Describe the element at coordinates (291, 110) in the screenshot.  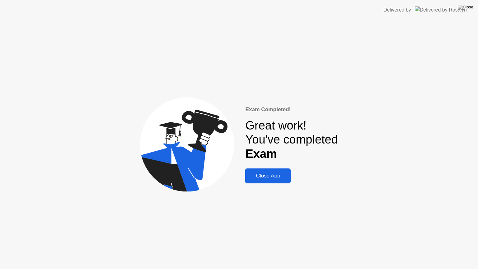
I see `div: Exam Completed!` at that location.